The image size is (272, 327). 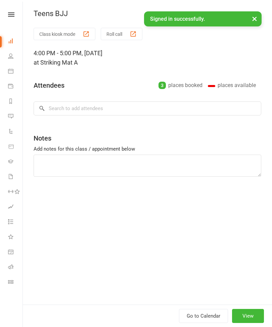 What do you see at coordinates (15, 72) in the screenshot?
I see `a: Calendar` at bounding box center [15, 72].